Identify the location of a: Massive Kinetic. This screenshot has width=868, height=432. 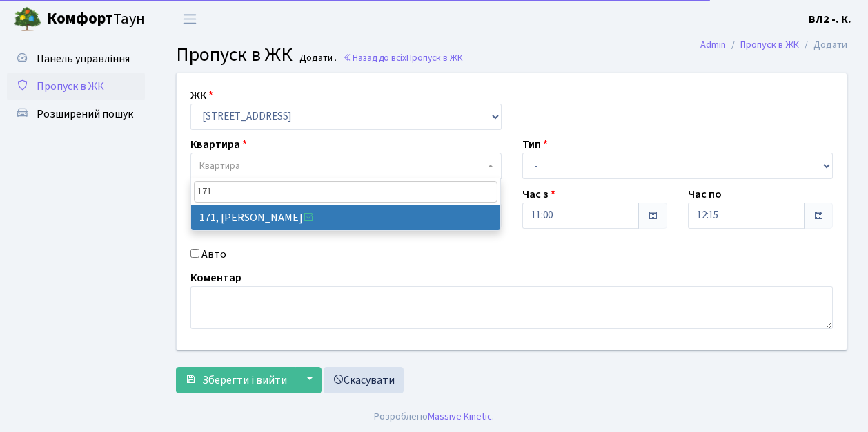
(460, 416).